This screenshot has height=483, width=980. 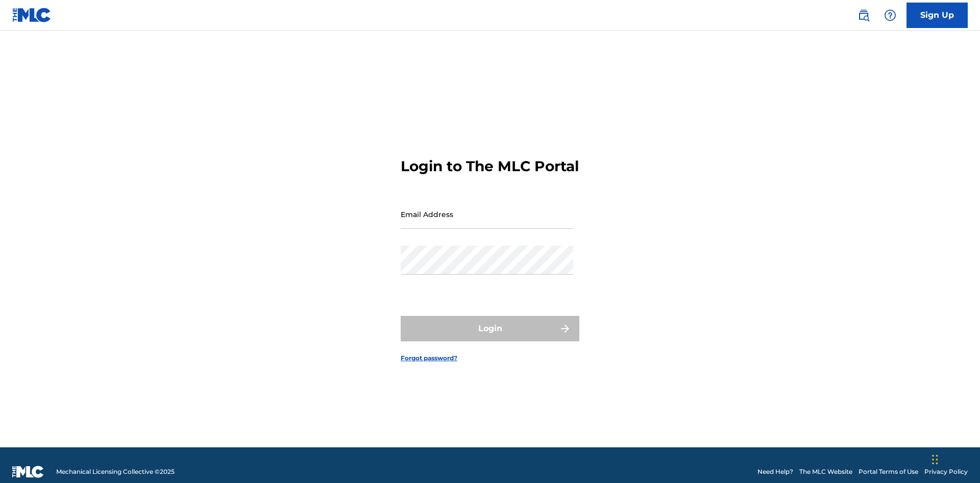 What do you see at coordinates (28, 472) in the screenshot?
I see `img: logo` at bounding box center [28, 472].